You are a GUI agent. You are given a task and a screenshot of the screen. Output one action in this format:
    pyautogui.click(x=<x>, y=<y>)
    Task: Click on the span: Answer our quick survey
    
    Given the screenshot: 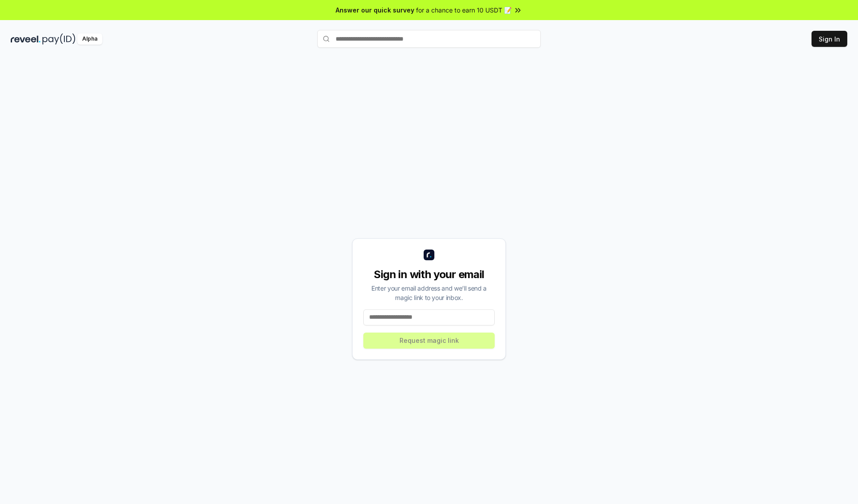 What is the action you would take?
    pyautogui.click(x=375, y=10)
    